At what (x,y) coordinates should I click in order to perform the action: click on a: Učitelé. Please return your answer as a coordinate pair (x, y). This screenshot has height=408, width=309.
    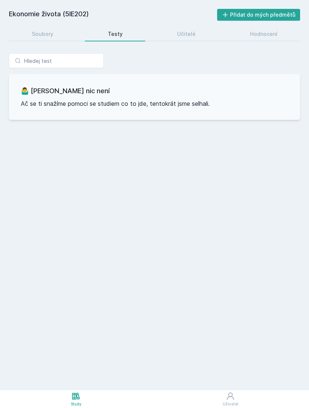
    Looking at the image, I should click on (186, 34).